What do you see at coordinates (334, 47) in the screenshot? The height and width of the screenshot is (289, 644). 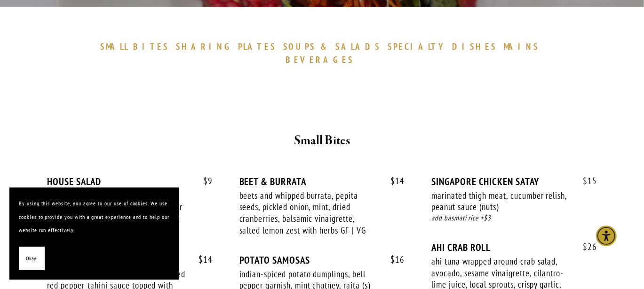 I see `a: SOUPS&SALADS` at bounding box center [334, 47].